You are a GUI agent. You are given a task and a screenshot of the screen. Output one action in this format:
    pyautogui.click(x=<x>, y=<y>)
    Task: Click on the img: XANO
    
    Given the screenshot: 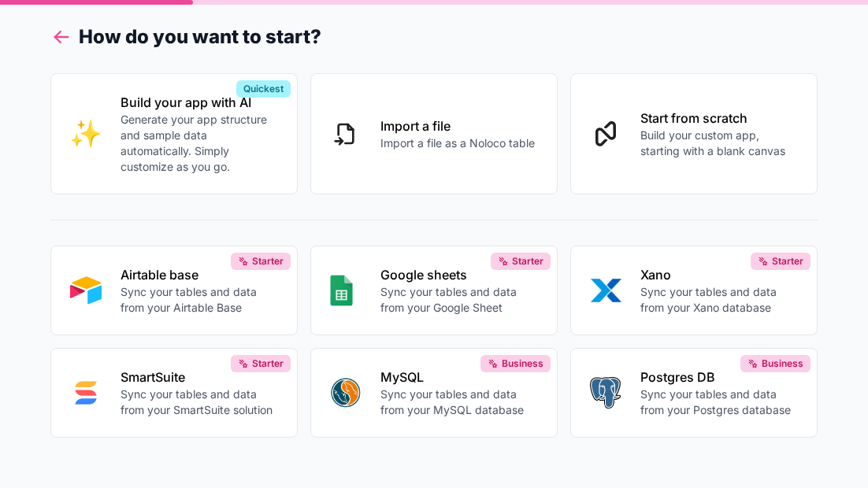 What is the action you would take?
    pyautogui.click(x=606, y=290)
    